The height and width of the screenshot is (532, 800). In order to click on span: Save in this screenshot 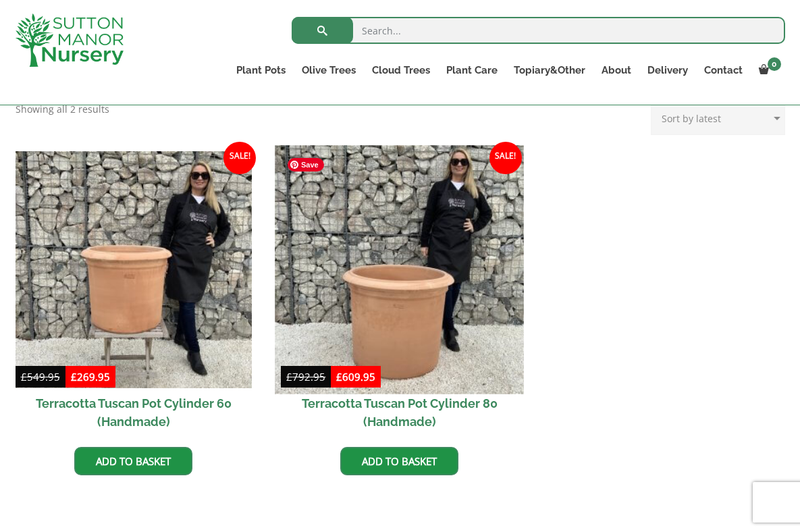, I will do `click(306, 164)`.